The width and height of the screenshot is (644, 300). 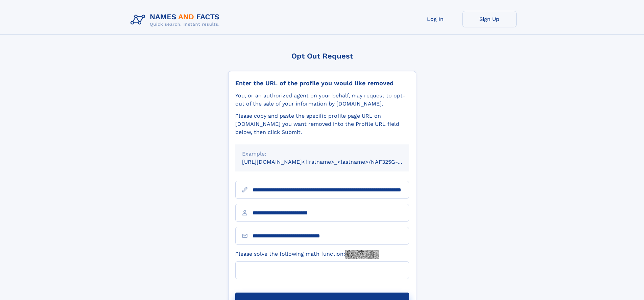 I want to click on div: Opt Out Request, so click(x=322, y=56).